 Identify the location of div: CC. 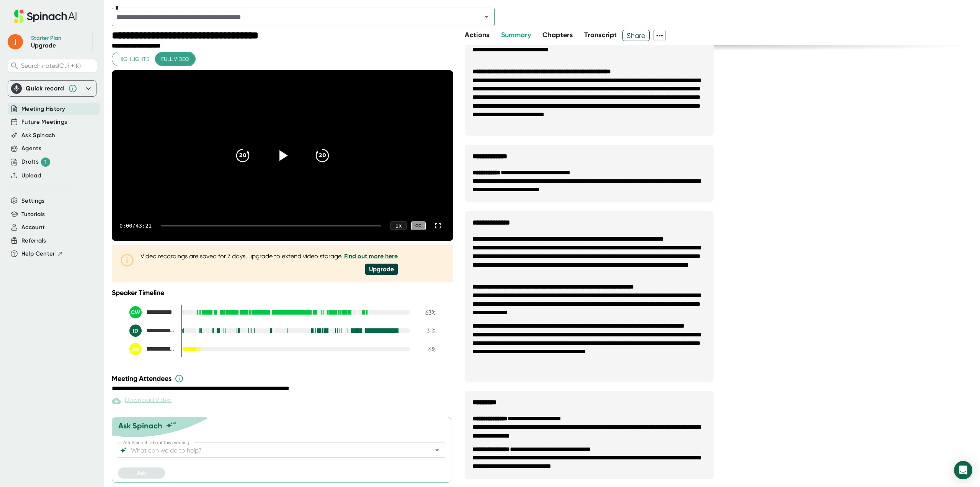
(419, 225).